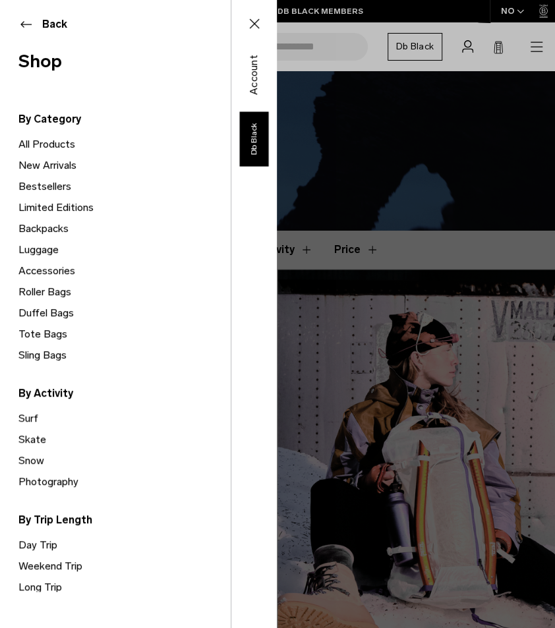 Image resolution: width=555 pixels, height=628 pixels. What do you see at coordinates (125, 187) in the screenshot?
I see `a: Bestsellers` at bounding box center [125, 187].